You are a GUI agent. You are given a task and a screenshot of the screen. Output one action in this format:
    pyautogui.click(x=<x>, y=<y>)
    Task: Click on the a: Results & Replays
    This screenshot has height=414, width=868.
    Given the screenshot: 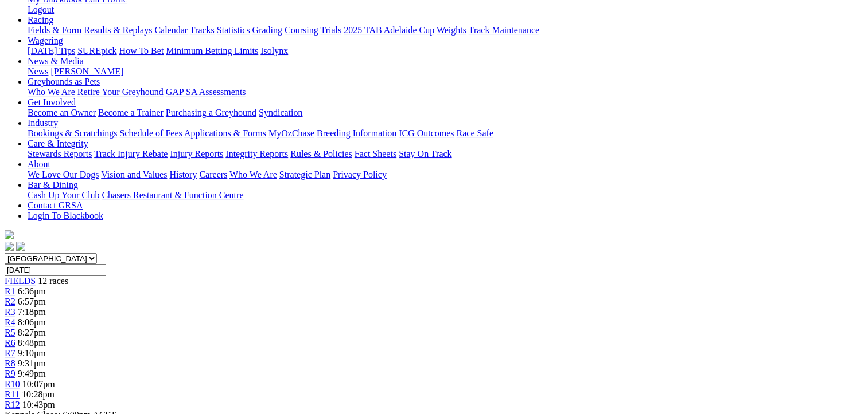 What is the action you would take?
    pyautogui.click(x=118, y=30)
    